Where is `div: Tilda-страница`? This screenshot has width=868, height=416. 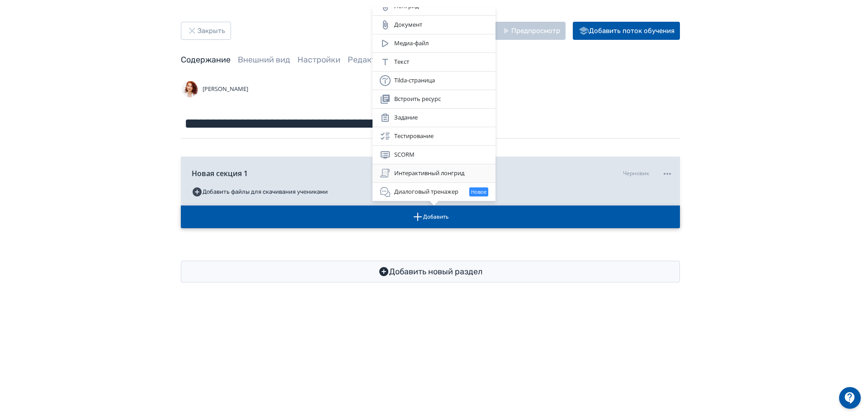
div: Tilda-страница is located at coordinates (434, 81).